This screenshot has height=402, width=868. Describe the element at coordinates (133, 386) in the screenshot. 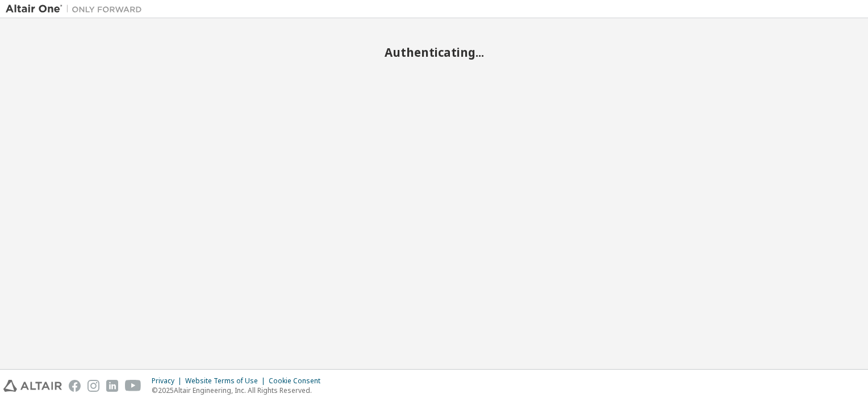

I see `img: youtube.svg` at that location.